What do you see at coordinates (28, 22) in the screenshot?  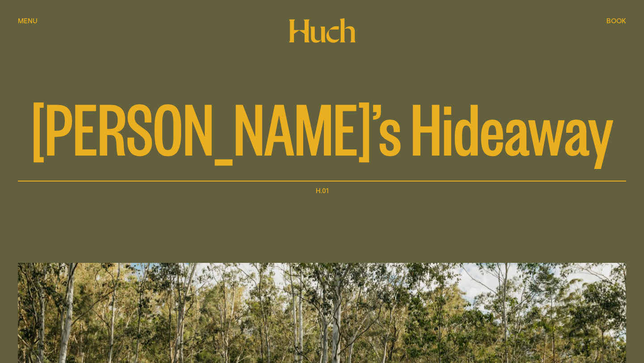 I see `button: show menu` at bounding box center [28, 22].